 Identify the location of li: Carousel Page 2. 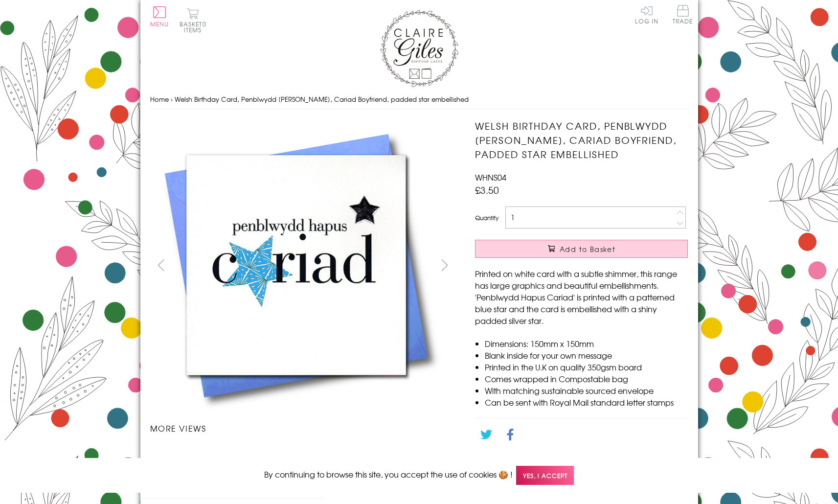
(265, 454).